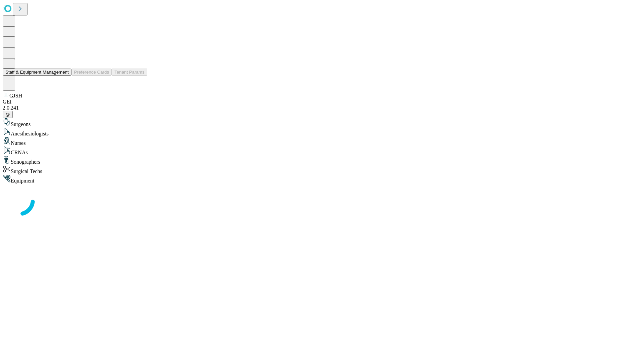 The image size is (644, 363). I want to click on div: Anesthesiologists, so click(322, 131).